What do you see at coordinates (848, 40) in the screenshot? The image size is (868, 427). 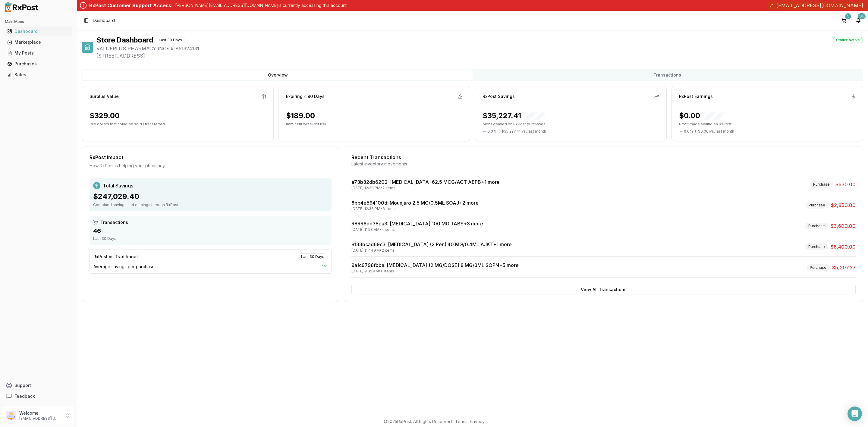 I see `div: Status: Active` at bounding box center [848, 40].